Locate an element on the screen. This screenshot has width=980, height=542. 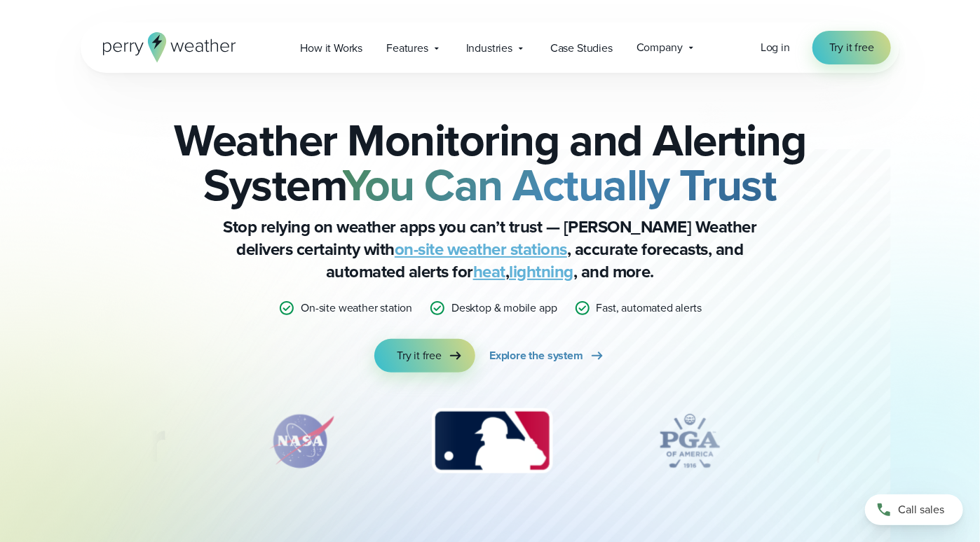
span: Company is located at coordinates (659, 47).